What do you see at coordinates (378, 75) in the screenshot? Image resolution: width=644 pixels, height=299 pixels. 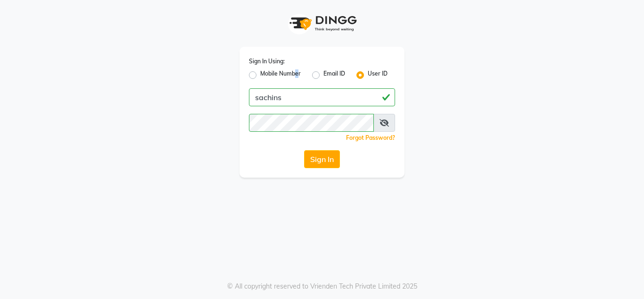 I see `label: User ID` at bounding box center [378, 75].